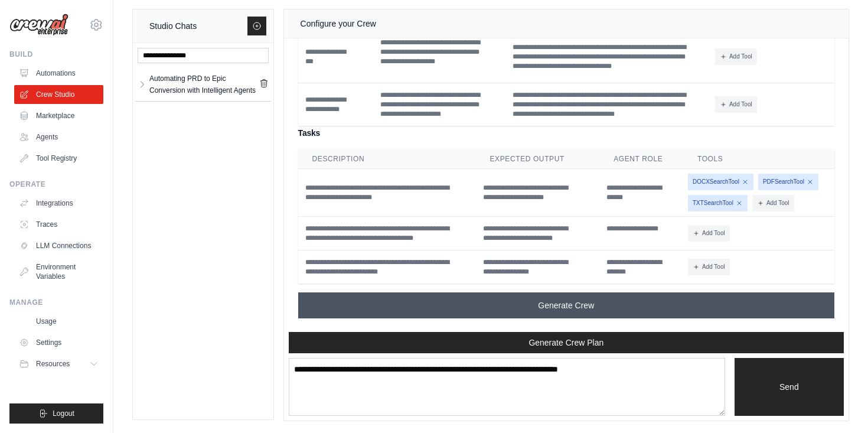  What do you see at coordinates (566, 343) in the screenshot?
I see `button: Generate Crew Plan` at bounding box center [566, 343].